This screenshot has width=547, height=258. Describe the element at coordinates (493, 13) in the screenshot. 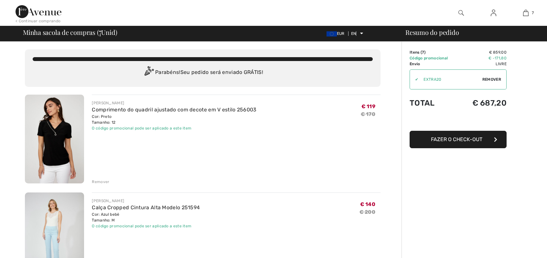

I see `a: Entrar` at that location.